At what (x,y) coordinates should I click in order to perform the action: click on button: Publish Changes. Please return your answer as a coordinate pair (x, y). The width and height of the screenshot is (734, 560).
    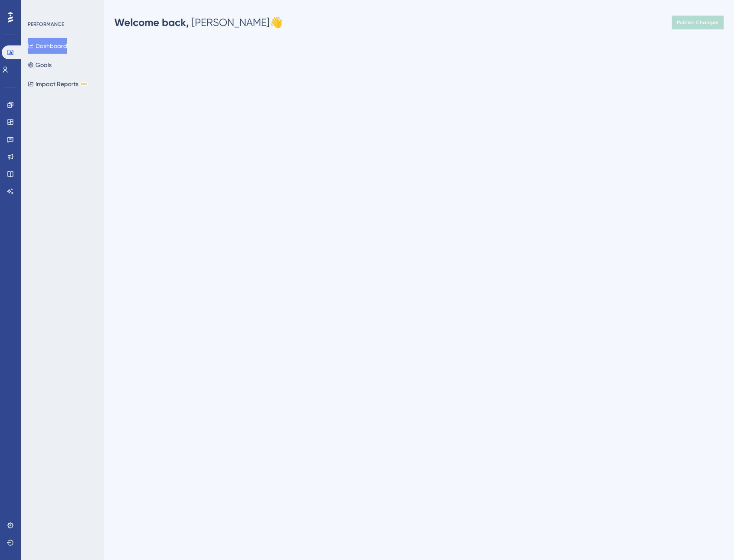
    Looking at the image, I should click on (698, 22).